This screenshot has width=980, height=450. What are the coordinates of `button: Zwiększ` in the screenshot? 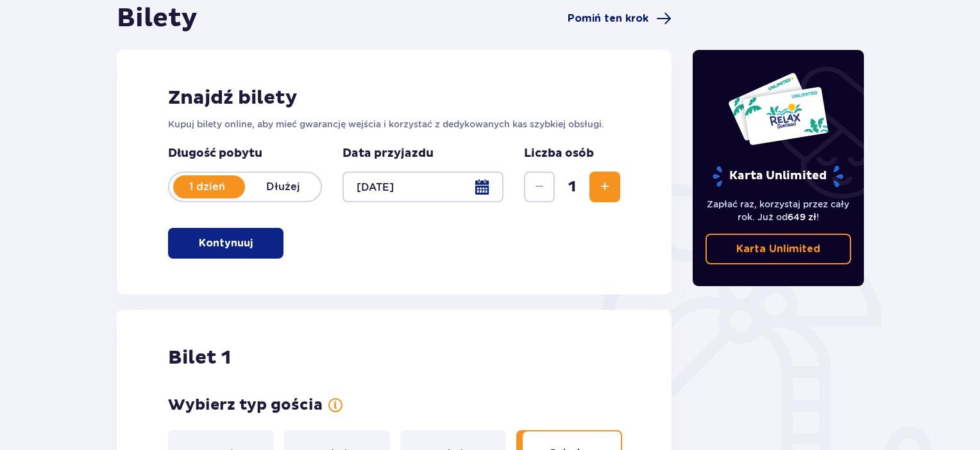 It's located at (605, 187).